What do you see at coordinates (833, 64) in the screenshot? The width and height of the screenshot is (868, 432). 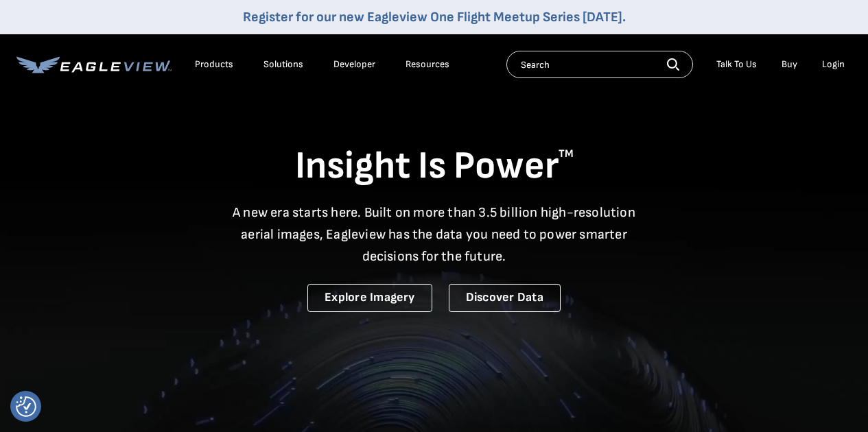 I see `div: Login` at bounding box center [833, 64].